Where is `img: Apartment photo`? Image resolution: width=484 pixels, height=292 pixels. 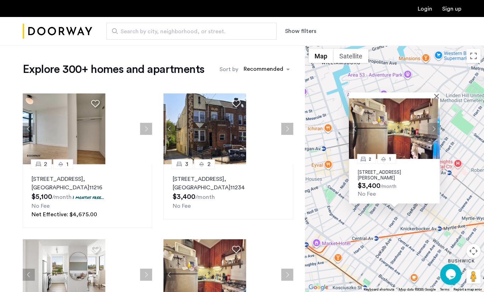
img: Apartment photo is located at coordinates (394, 129).